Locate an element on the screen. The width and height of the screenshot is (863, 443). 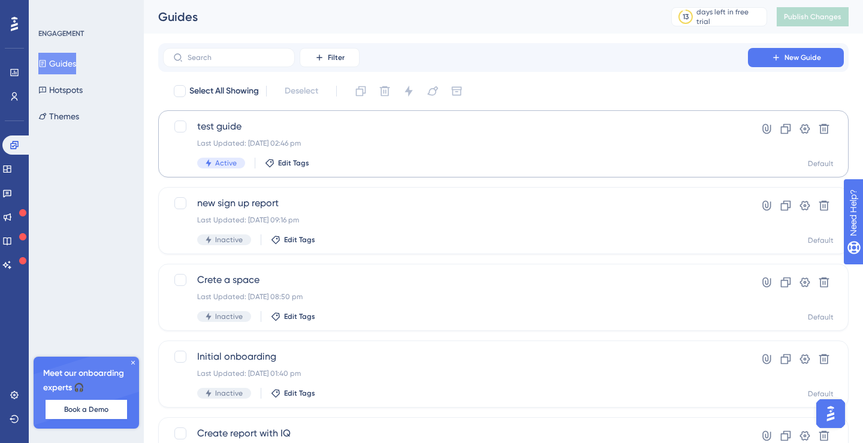
button: Deselect is located at coordinates (302, 91).